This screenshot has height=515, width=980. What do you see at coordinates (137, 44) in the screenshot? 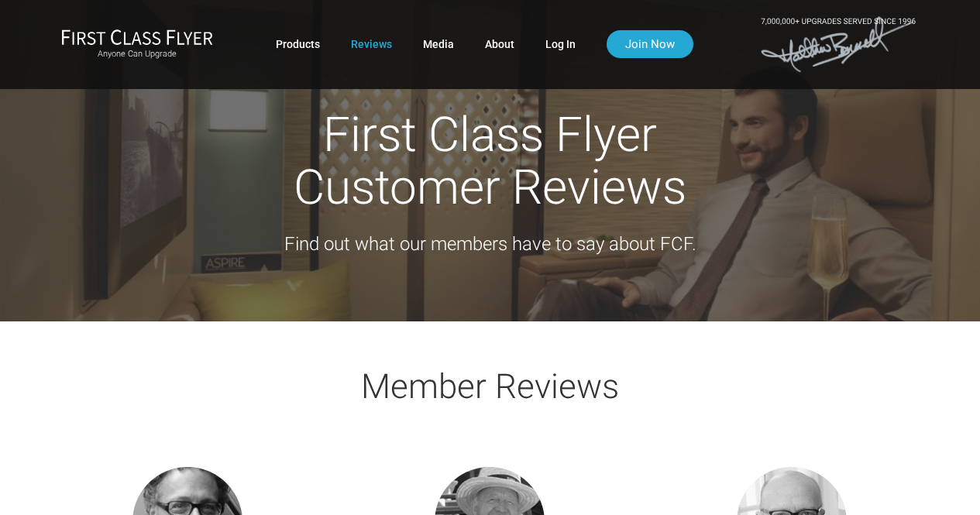
I see `a: First Class FlyerAnyone Can Upgrade` at bounding box center [137, 44].